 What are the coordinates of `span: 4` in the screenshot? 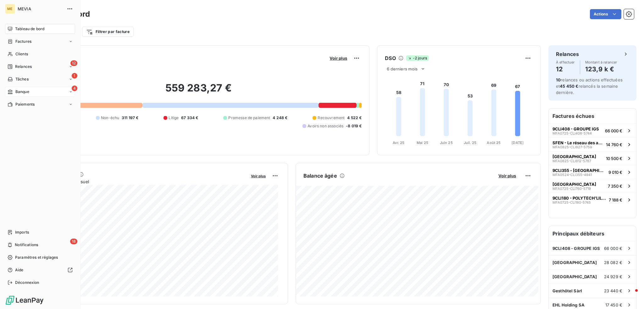 It's located at (74, 88).